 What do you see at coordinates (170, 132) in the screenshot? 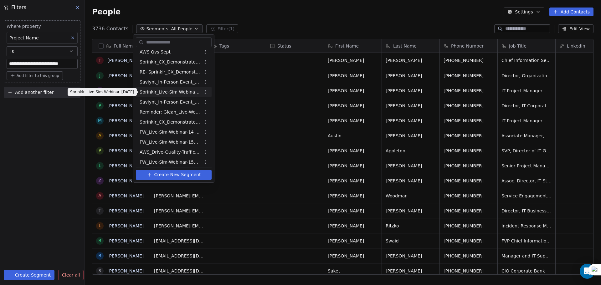
I see `span: FW_Live-Sim-Webinar-14 Oct'25-NA` at bounding box center [170, 132].